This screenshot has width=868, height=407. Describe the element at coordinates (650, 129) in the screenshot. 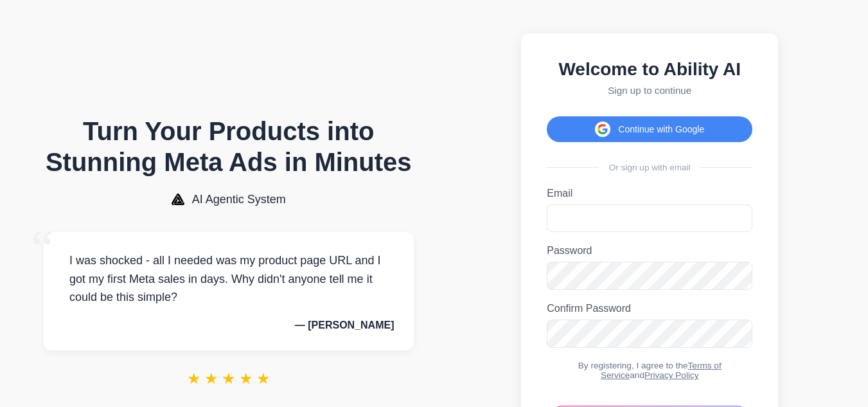

I see `button: Continue with Google` at that location.